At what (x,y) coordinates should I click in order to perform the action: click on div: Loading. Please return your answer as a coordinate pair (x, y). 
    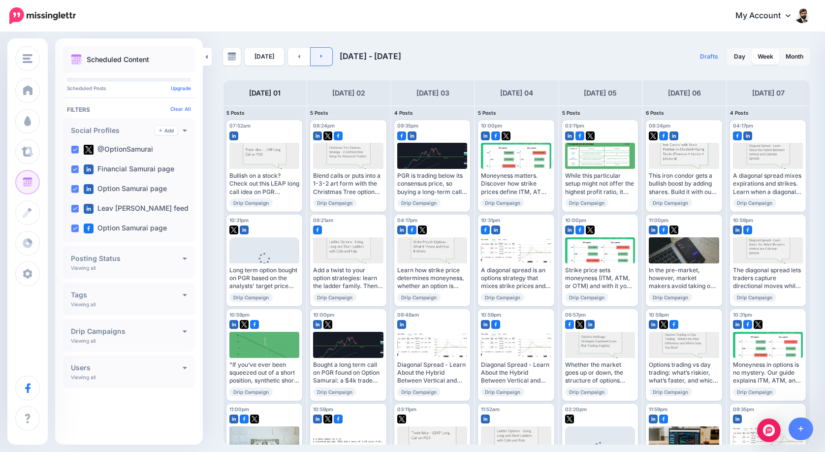
    Looking at the image, I should click on (264, 265).